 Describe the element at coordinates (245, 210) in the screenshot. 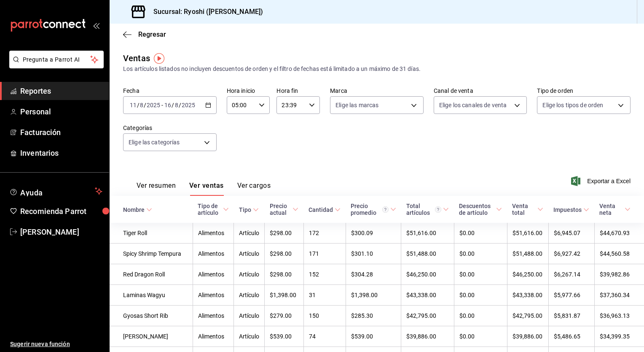

I see `div: Tipo` at that location.